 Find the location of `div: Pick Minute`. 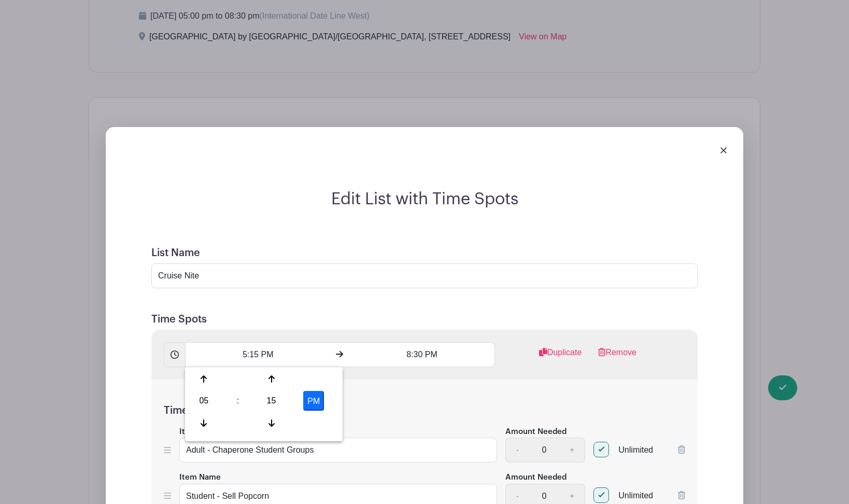

div: Pick Minute is located at coordinates (271, 401).